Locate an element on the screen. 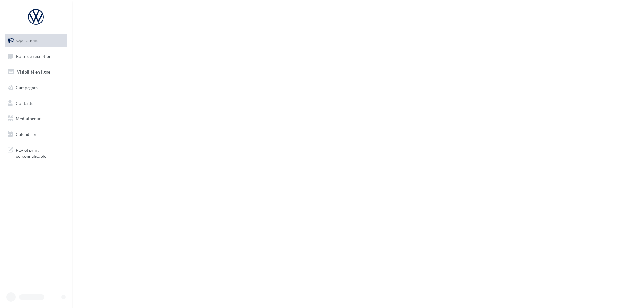 The width and height of the screenshot is (637, 308). a: Campagnes is located at coordinates (36, 88).